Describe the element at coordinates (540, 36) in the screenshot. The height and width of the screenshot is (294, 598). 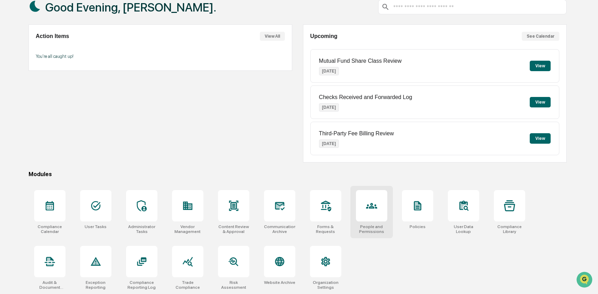
I see `button: See Calendar` at that location.